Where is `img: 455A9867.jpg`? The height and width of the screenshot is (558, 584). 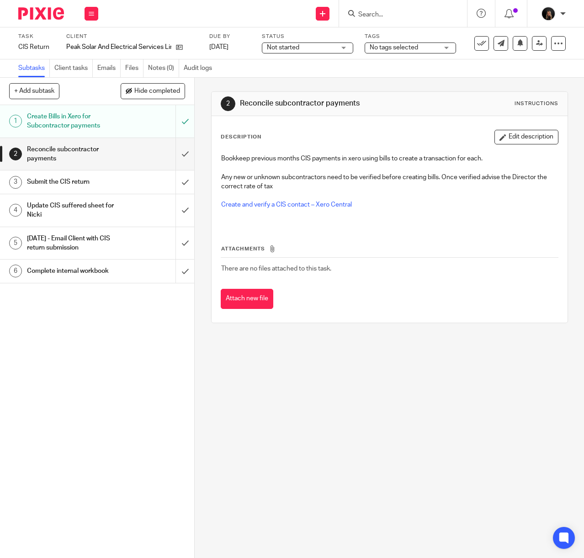
img: 455A9867.jpg is located at coordinates (548, 14).